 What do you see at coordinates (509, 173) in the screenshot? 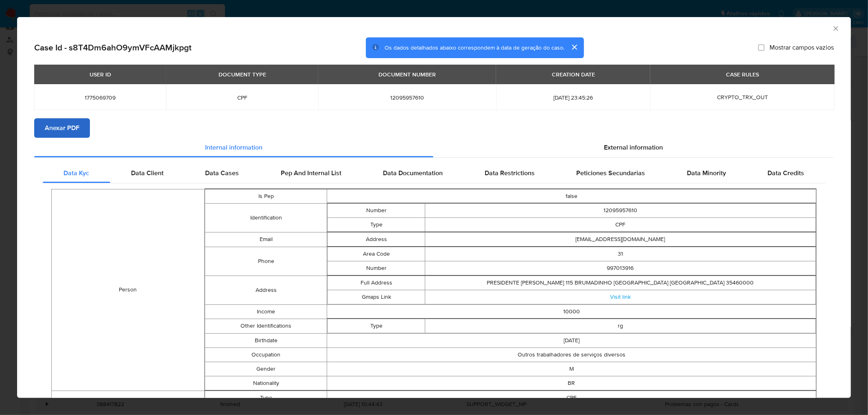
I see `span: Data Restrictions` at bounding box center [509, 173].